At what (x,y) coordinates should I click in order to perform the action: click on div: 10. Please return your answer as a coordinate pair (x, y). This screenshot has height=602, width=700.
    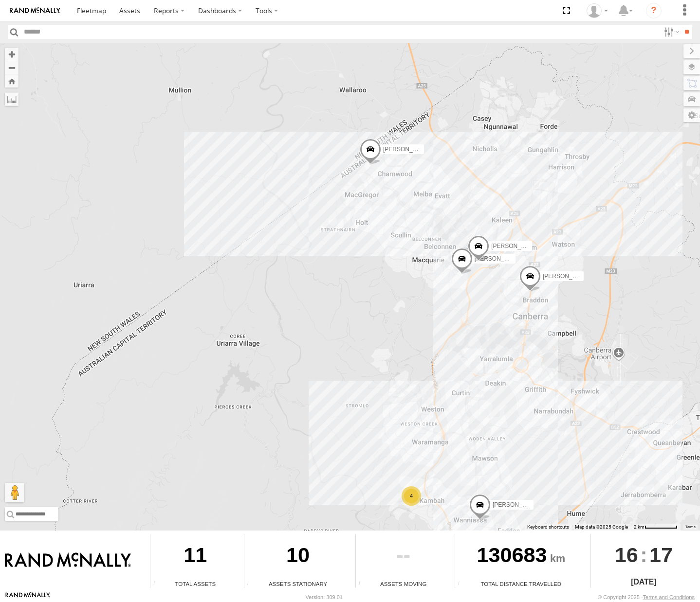
    Looking at the image, I should click on (298, 557).